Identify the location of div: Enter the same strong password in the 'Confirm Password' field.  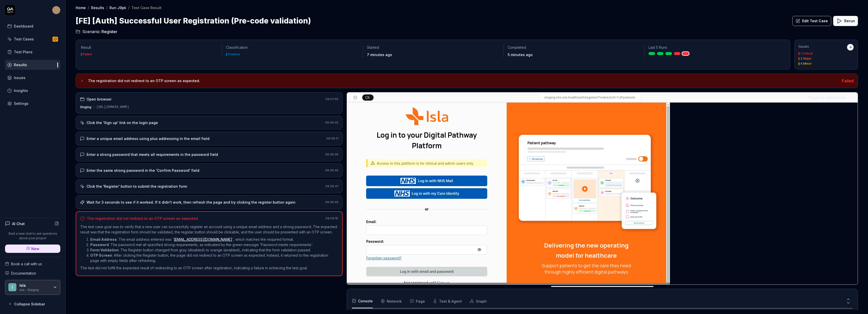
(143, 171).